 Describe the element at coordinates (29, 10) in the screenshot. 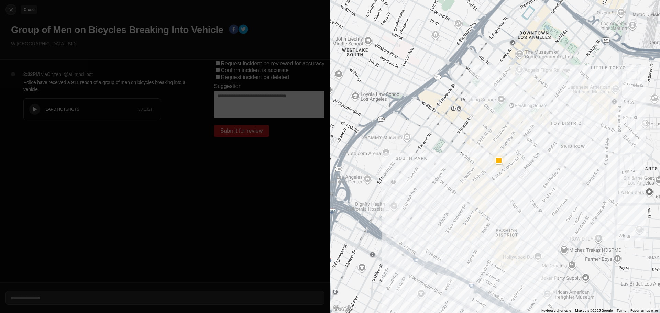

I see `small: Close` at that location.